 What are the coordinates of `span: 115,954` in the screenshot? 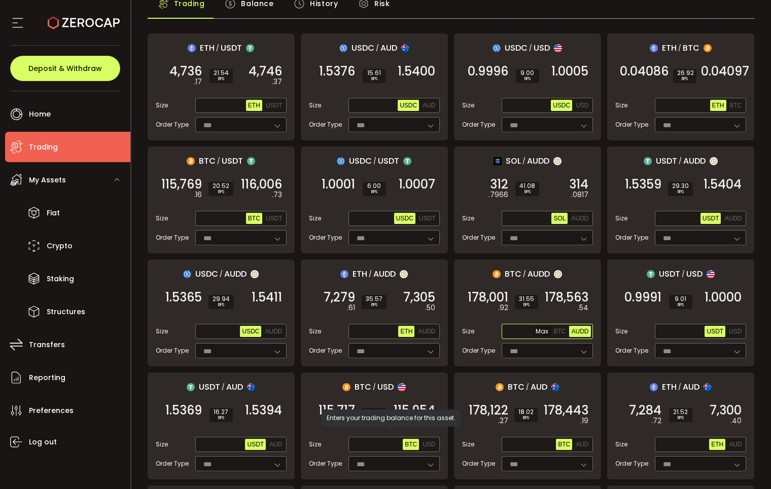 It's located at (414, 411).